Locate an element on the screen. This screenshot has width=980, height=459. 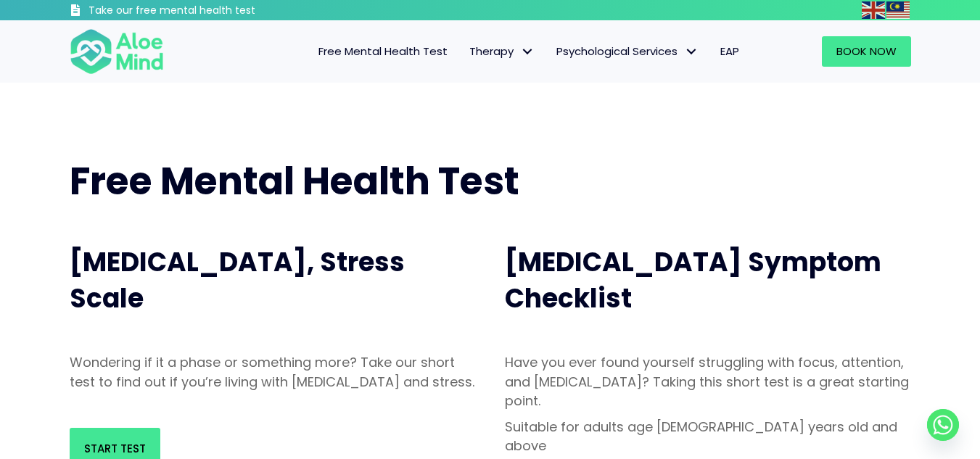
a: EAP is located at coordinates (730, 51).